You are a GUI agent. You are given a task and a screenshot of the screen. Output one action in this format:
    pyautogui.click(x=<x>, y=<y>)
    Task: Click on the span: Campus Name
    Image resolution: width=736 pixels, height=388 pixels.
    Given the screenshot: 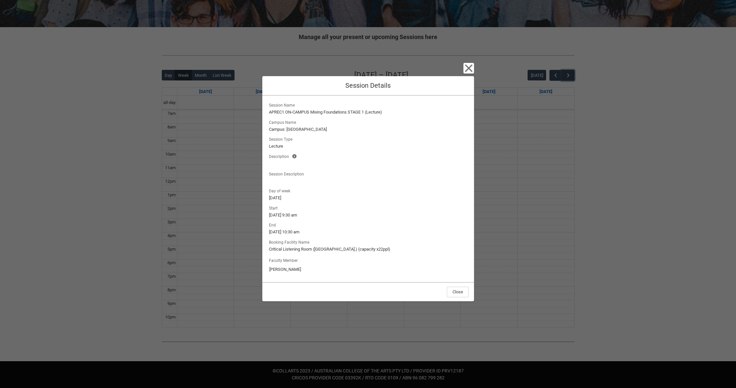 What is the action you would take?
    pyautogui.click(x=284, y=122)
    